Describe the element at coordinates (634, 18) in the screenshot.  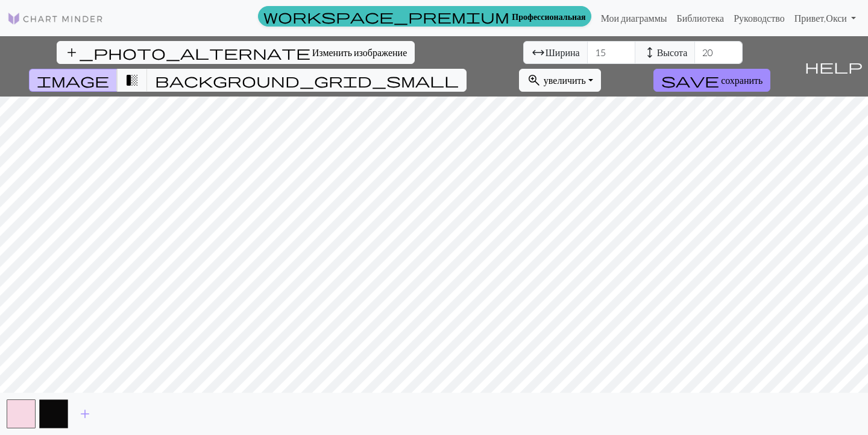
I see `a: Мои диаграммы` at that location.